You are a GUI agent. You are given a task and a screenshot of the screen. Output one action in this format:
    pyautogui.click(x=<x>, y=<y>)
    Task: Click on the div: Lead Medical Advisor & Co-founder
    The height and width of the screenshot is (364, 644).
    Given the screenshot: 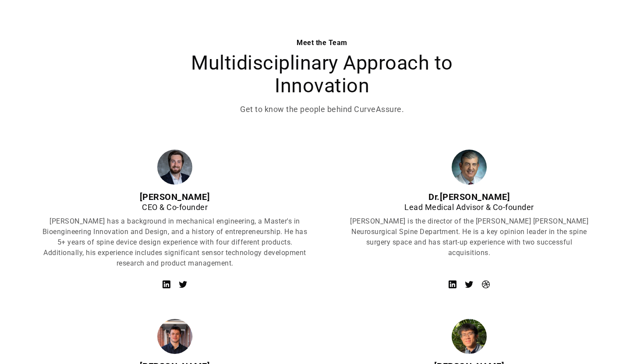 What is the action you would take?
    pyautogui.click(x=469, y=207)
    